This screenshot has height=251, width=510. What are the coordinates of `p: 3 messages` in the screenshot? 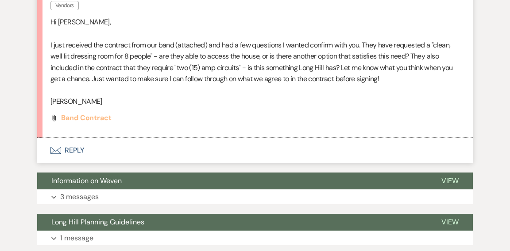 It's located at (79, 197).